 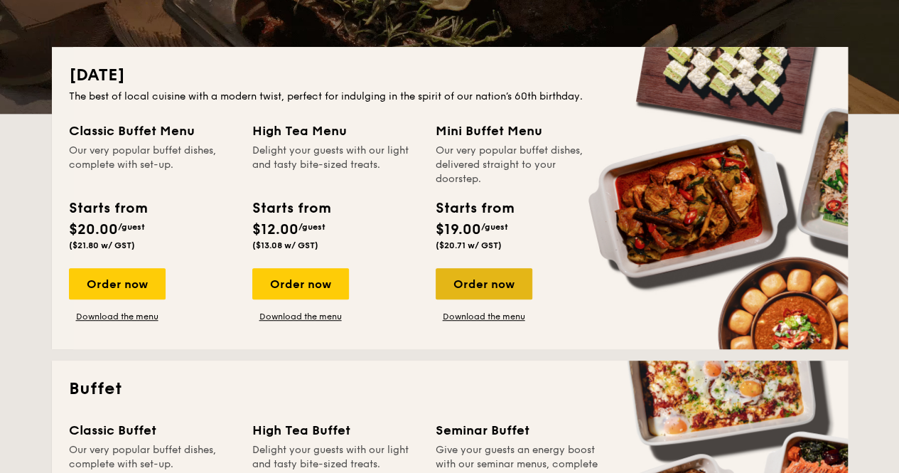 What do you see at coordinates (152, 165) in the screenshot?
I see `div: Our very popular buffet dishes, complete with set-up.` at bounding box center [152, 165].